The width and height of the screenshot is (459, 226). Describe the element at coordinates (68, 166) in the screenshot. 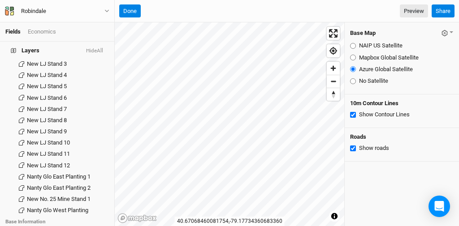

I see `div: New LJ Stand 12` at that location.